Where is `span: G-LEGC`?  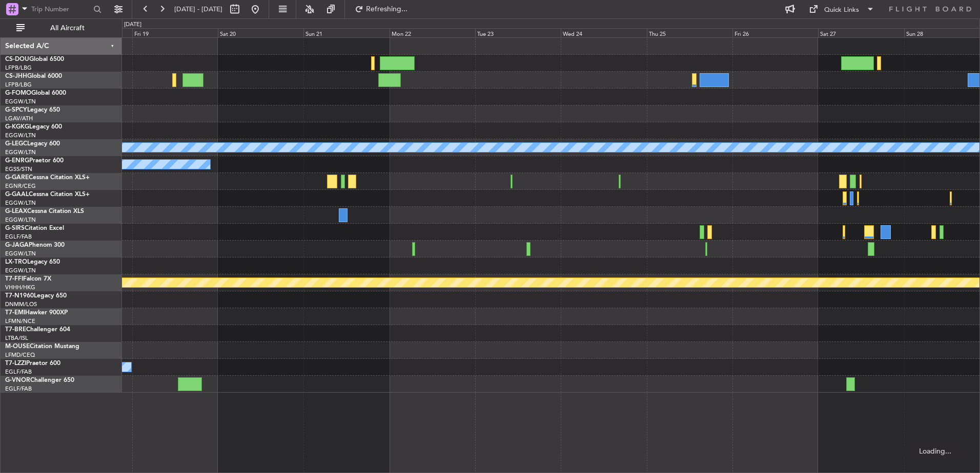
span: G-LEGC is located at coordinates (16, 144).